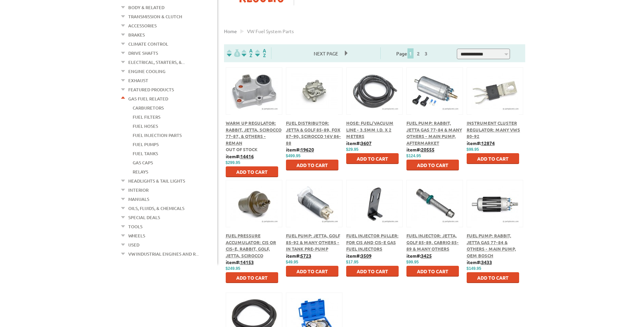 The image size is (644, 327). I want to click on a: Fuel Hoses, so click(145, 126).